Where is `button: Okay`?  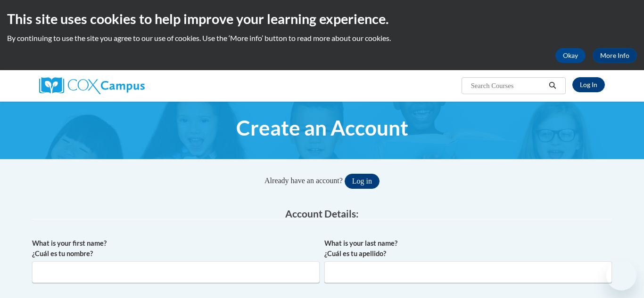 button: Okay is located at coordinates (571, 55).